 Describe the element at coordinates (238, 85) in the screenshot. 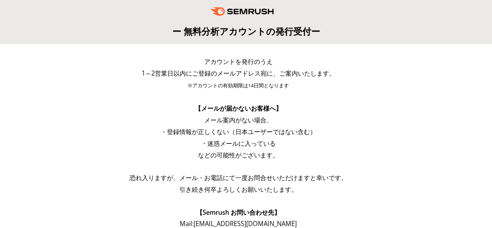

I see `span: ※アカウントの有効期限は14日間となります` at that location.